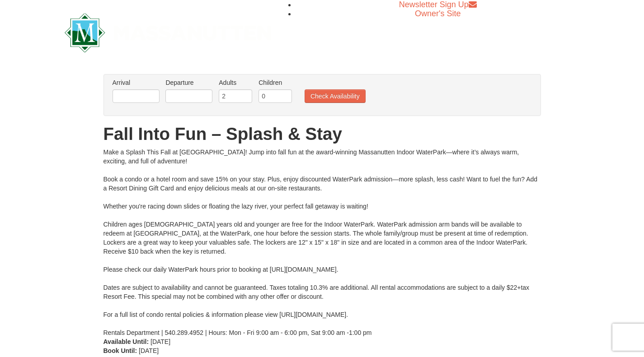 The height and width of the screenshot is (357, 644). Describe the element at coordinates (275, 82) in the screenshot. I see `label: Children` at that location.